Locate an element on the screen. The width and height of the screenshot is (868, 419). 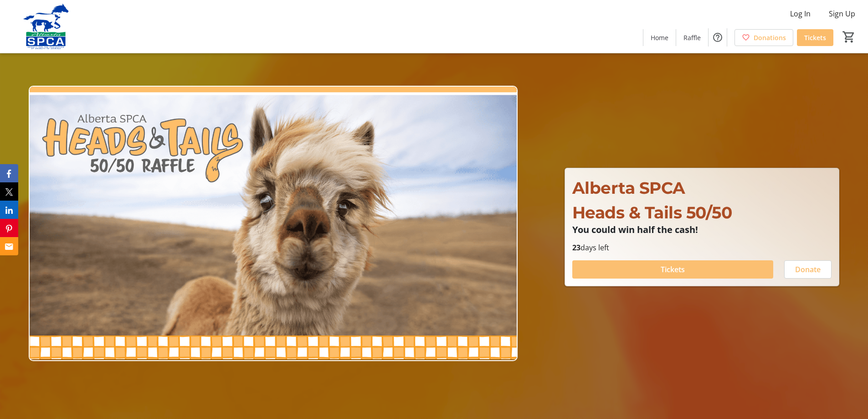
a: Home is located at coordinates (659, 37).